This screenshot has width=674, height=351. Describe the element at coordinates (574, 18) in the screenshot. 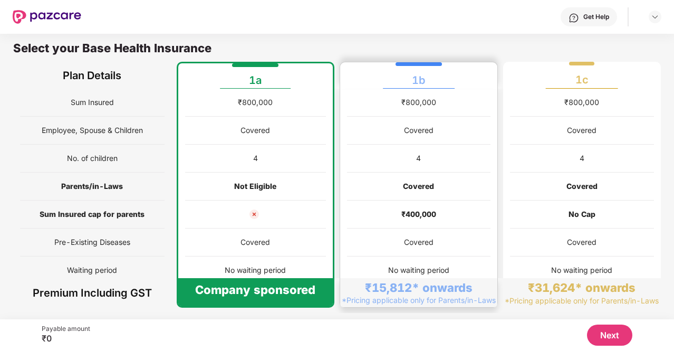

I see `img: svg+xml;base64,PHN2ZyBpZD0iSGVscC0zMngzMiIgeG1sbnM9Imh0dHA6Ly93d3cudzMub3JnLzIwMDAvc3ZnIiB3aWR0aD...` at that location.